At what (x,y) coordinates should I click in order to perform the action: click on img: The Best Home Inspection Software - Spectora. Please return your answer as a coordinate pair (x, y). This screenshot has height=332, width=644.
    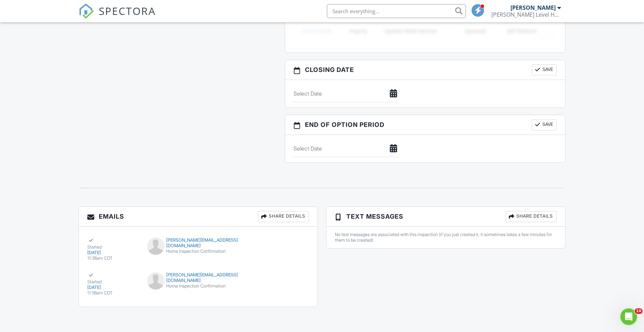
    Looking at the image, I should click on (86, 11).